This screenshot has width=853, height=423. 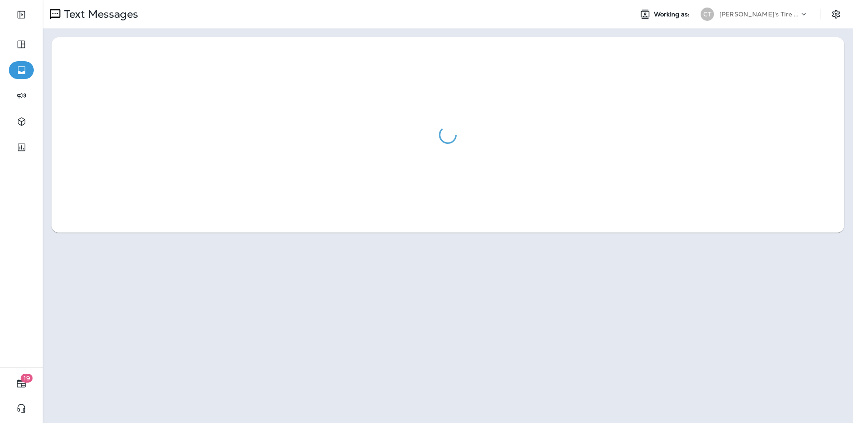 I want to click on button: 19, so click(x=21, y=384).